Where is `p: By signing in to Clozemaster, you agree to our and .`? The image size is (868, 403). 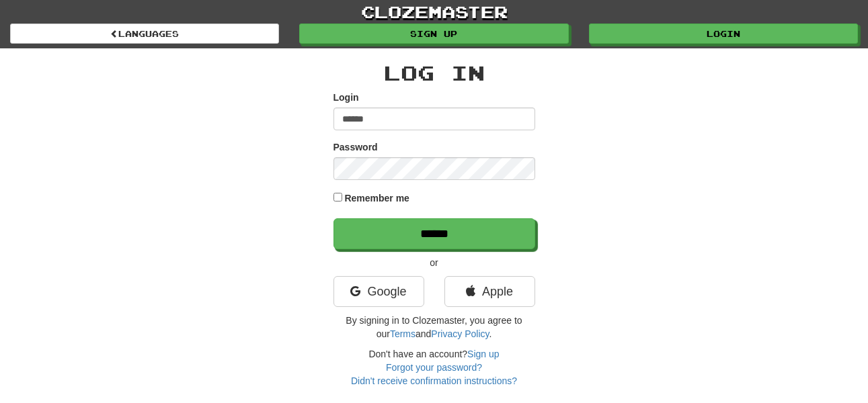
p: By signing in to Clozemaster, you agree to our and . is located at coordinates (434, 327).